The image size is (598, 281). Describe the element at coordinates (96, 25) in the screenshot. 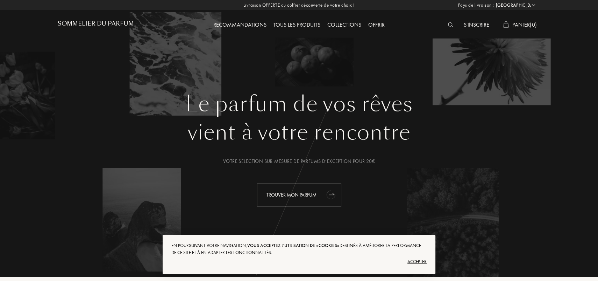

I see `a: Sommelier du Parfum` at that location.